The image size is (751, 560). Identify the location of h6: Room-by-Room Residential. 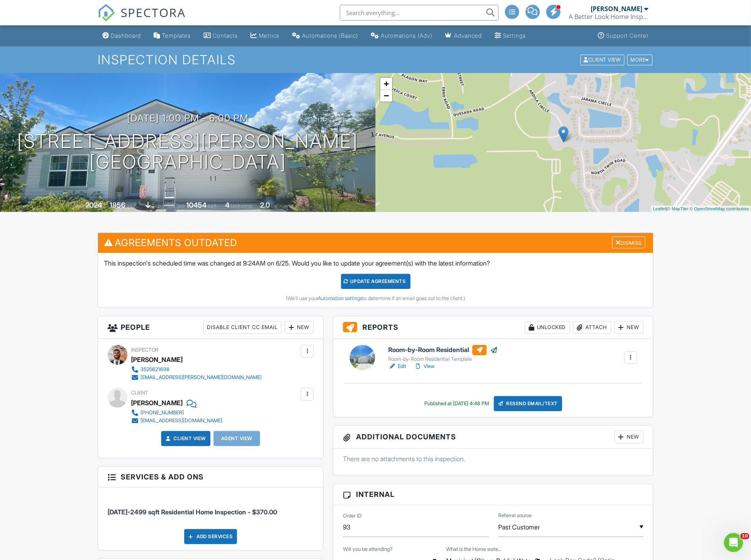
(443, 350).